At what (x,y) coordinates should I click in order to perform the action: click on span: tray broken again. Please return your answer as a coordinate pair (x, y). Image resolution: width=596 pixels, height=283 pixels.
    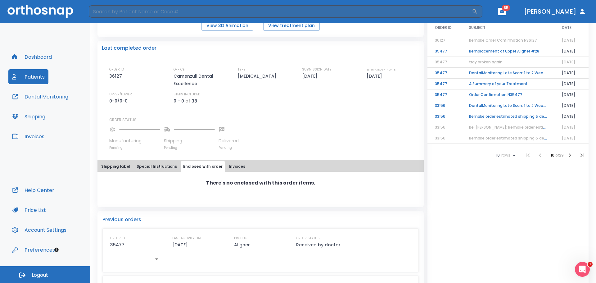
    Looking at the image, I should click on (486, 62).